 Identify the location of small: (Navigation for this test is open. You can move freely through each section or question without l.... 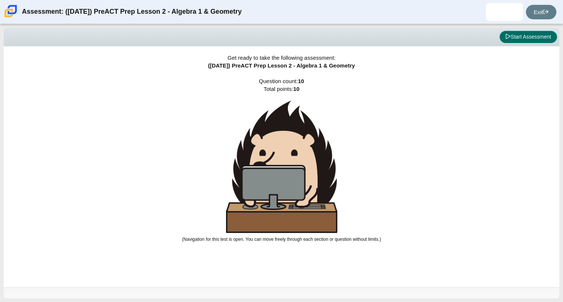
(281, 239).